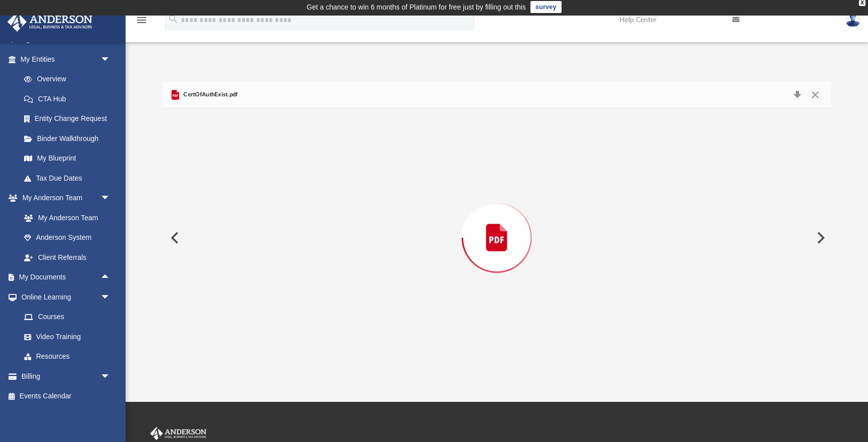 The image size is (868, 442). What do you see at coordinates (67, 159) in the screenshot?
I see `a: My Blueprint` at bounding box center [67, 159].